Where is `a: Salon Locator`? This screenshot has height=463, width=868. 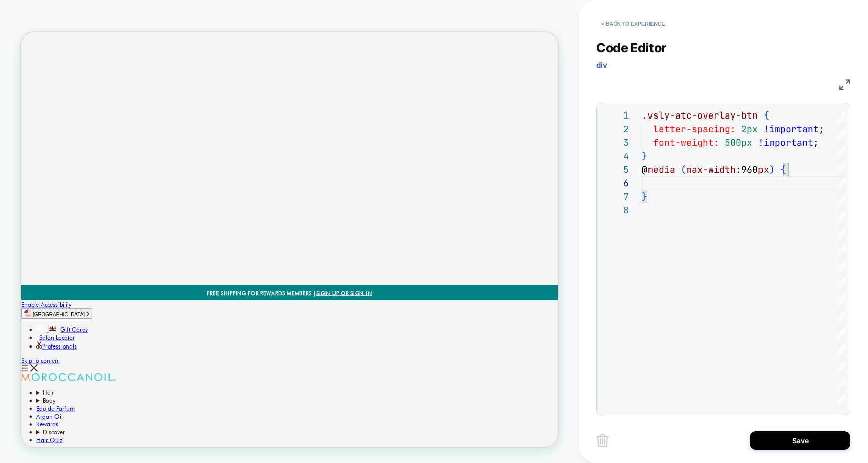
a: Salon Locator is located at coordinates (46, 407).